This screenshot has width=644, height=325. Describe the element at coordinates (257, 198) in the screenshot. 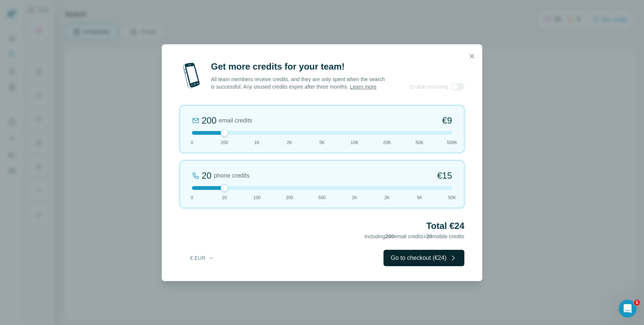

I see `span: 100` at that location.